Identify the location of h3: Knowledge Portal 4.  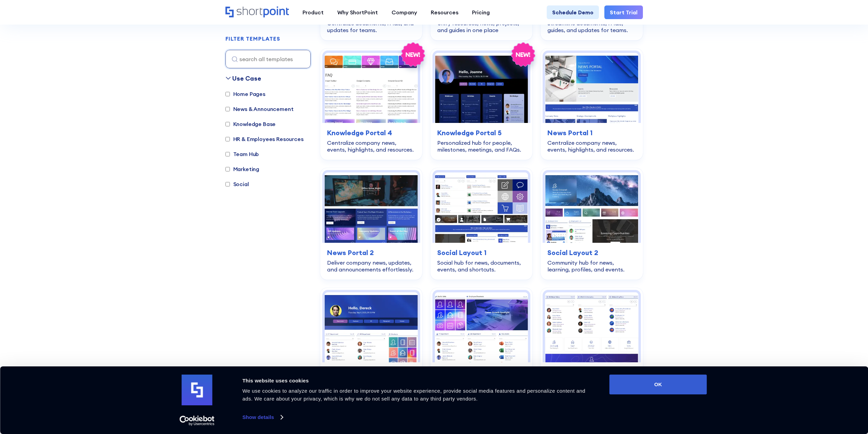
(371, 132).